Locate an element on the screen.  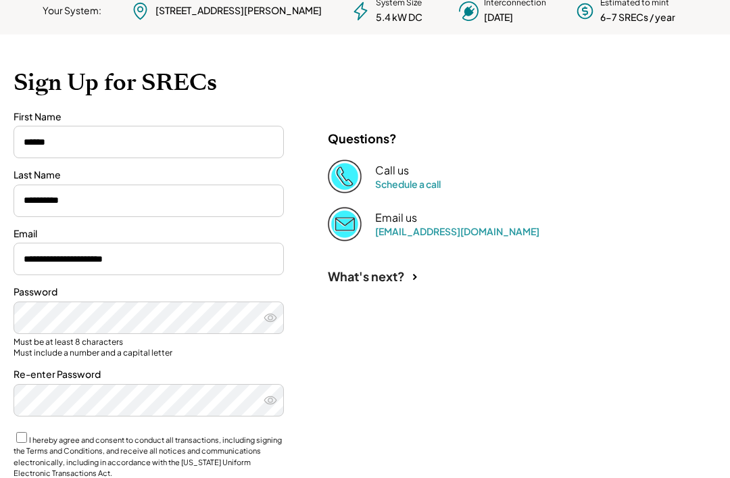
div: Email us is located at coordinates (396, 218).